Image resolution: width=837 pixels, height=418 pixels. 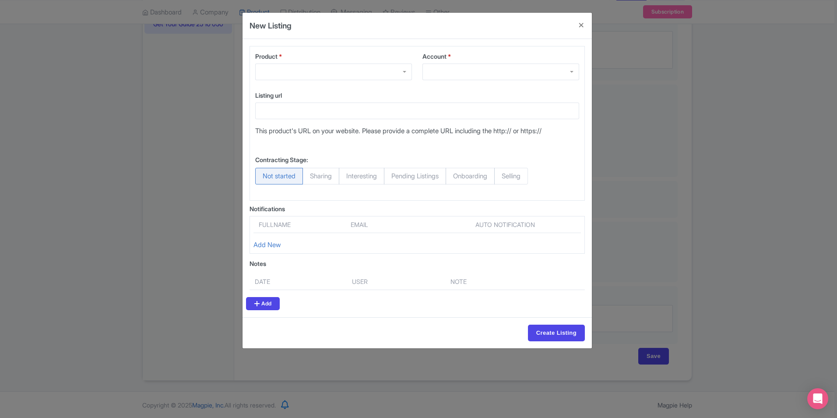 I want to click on a: Add, so click(x=263, y=303).